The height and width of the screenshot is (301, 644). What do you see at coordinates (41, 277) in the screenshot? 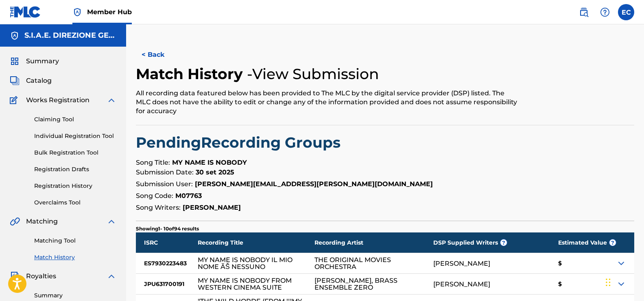
I see `span: Royalties` at bounding box center [41, 277].